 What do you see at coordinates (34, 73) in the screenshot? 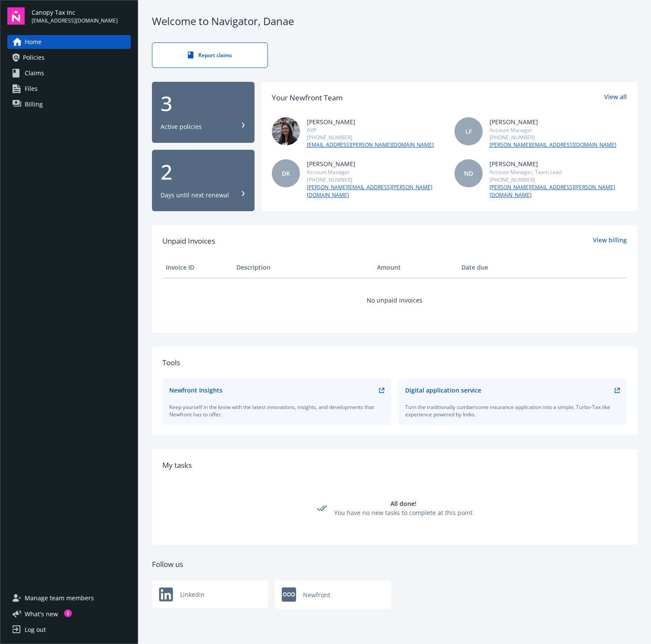
I see `span: Claims` at bounding box center [34, 73].